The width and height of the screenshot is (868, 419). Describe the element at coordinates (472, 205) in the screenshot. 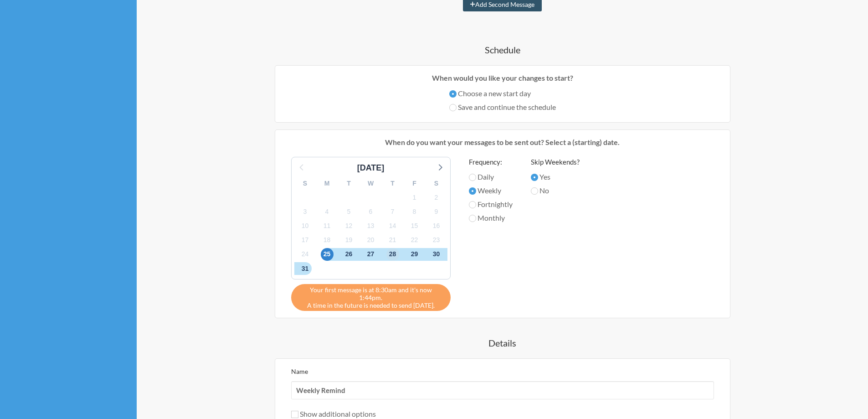

I see `input: Fortnightly` at that location.